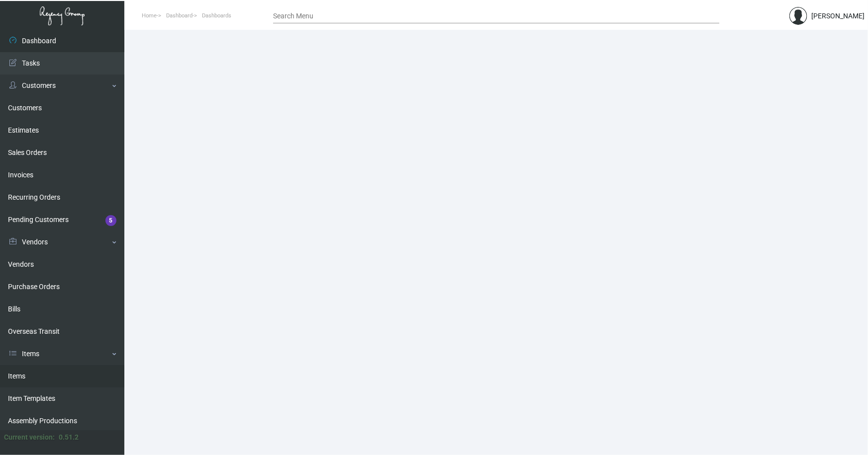  I want to click on span: Dashboard, so click(179, 15).